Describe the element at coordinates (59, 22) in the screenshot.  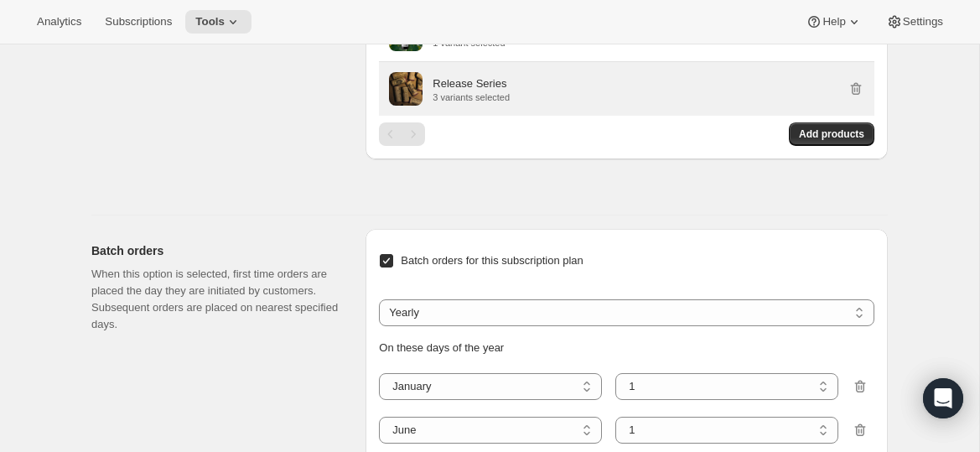
I see `button: Analytics` at that location.